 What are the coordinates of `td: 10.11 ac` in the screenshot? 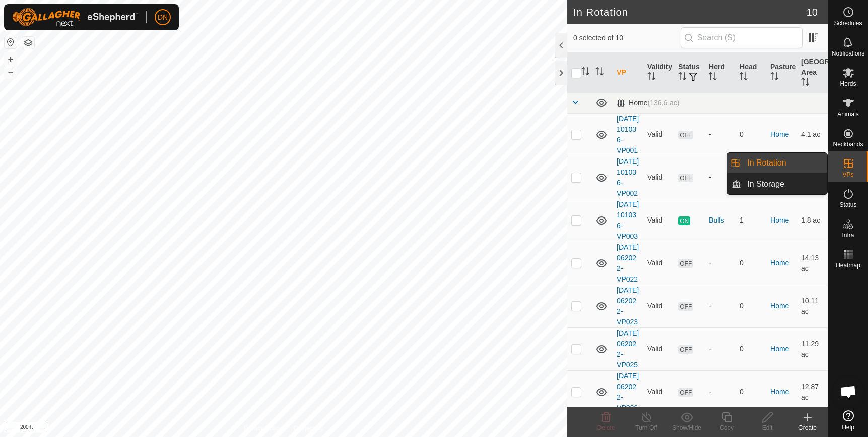 It's located at (812, 306).